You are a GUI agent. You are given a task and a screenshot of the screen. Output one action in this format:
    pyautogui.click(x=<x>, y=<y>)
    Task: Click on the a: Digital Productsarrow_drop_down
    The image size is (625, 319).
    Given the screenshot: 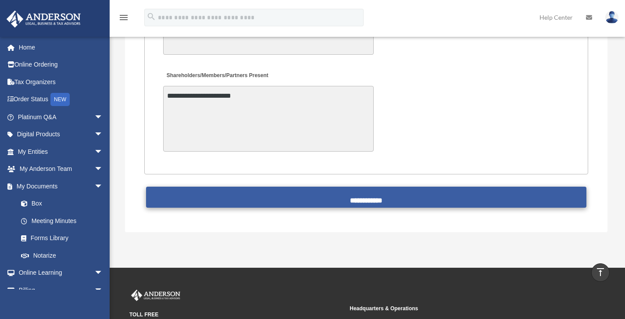 What is the action you would take?
    pyautogui.click(x=61, y=135)
    